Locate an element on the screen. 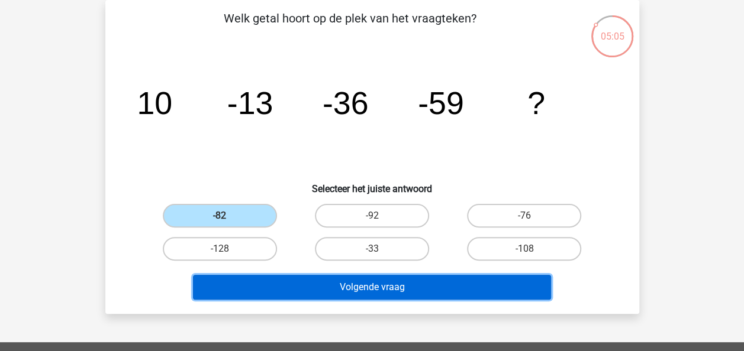 The width and height of the screenshot is (744, 351). label: -76 is located at coordinates (524, 216).